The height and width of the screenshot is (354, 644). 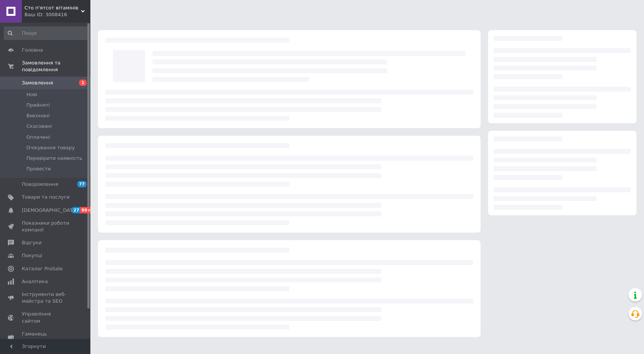 What do you see at coordinates (57, 14) in the screenshot?
I see `div: Ваш ID: 3008416` at bounding box center [57, 14].